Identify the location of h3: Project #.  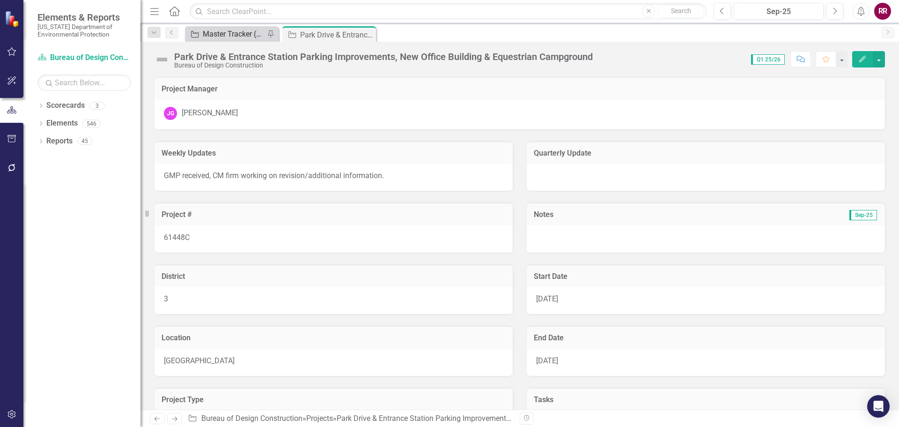
(334, 215).